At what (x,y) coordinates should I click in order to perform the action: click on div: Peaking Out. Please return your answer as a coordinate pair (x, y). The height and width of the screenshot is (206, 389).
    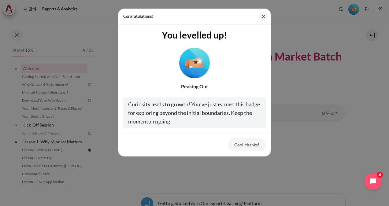
    Looking at the image, I should click on (195, 87).